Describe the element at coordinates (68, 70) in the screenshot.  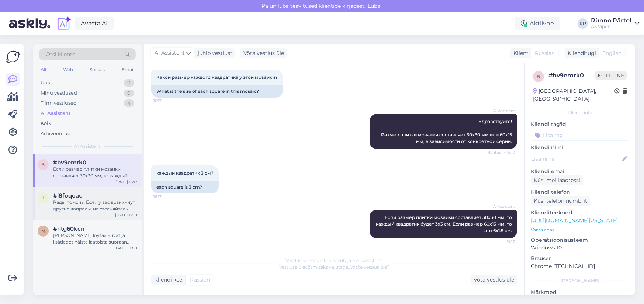
I see `div: Web` at that location.